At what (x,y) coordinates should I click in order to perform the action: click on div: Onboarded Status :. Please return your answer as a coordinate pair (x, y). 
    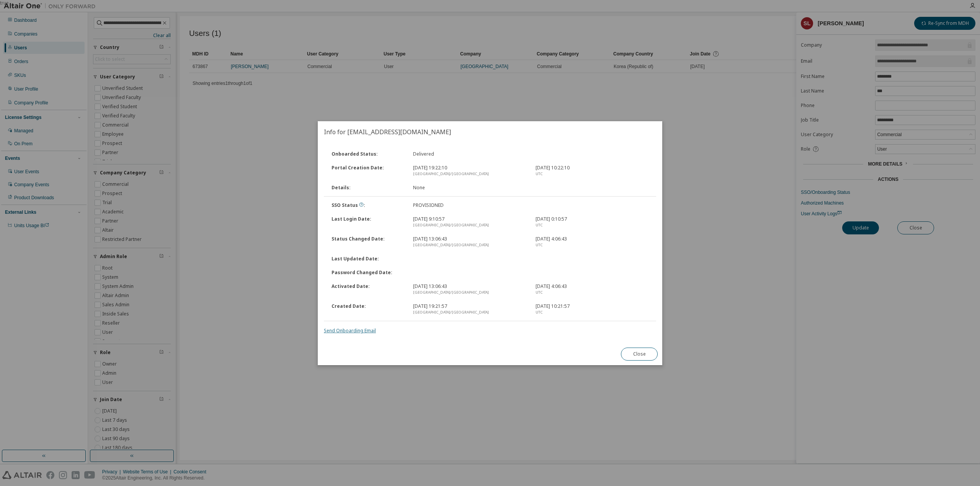
    Looking at the image, I should click on (367, 154).